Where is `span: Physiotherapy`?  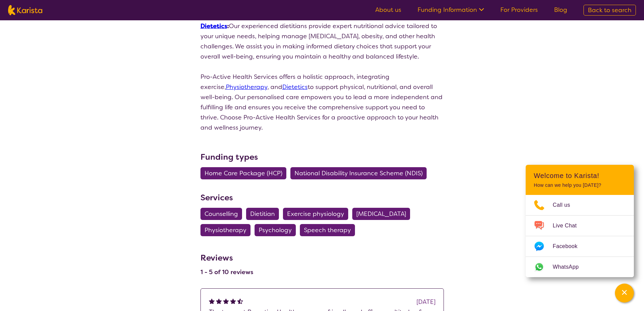 span: Physiotherapy is located at coordinates (225, 230).